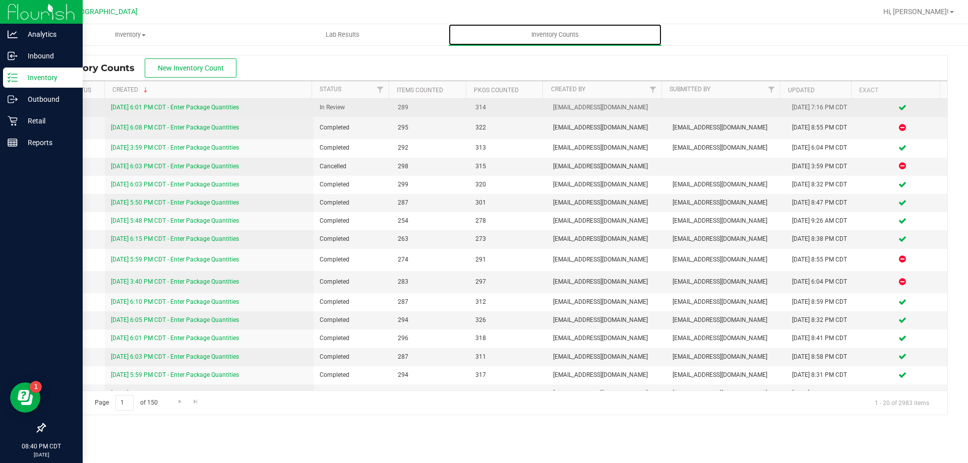 This screenshot has width=968, height=463. I want to click on span: 317, so click(508, 375).